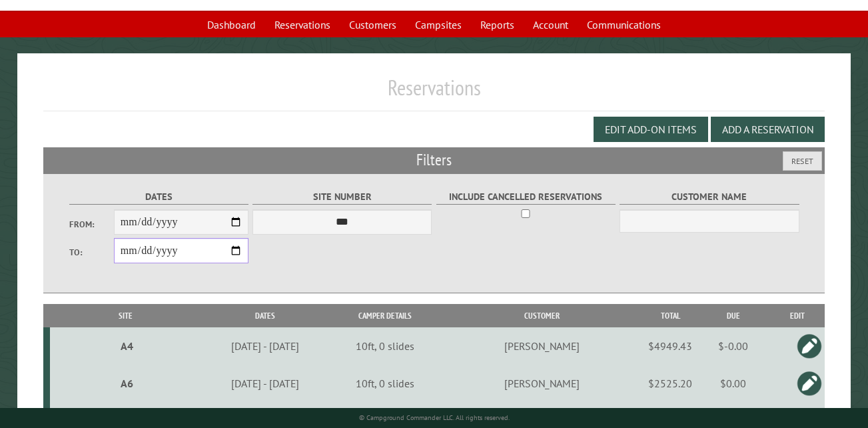  What do you see at coordinates (265, 315) in the screenshot?
I see `th: Dates` at bounding box center [265, 315].